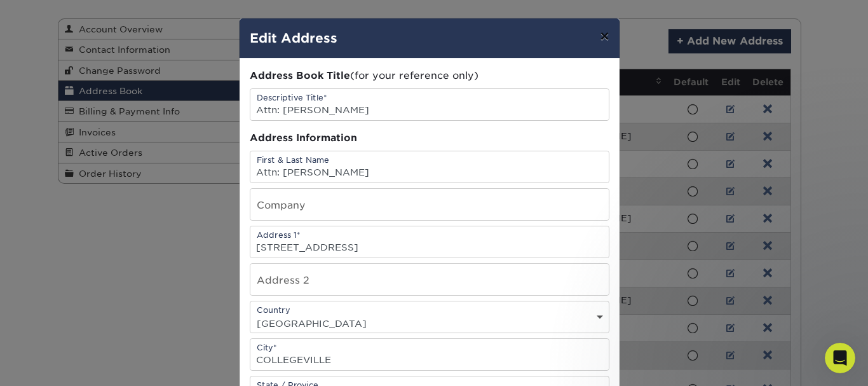  Describe the element at coordinates (430, 75) in the screenshot. I see `div: (for your reference only)` at that location.